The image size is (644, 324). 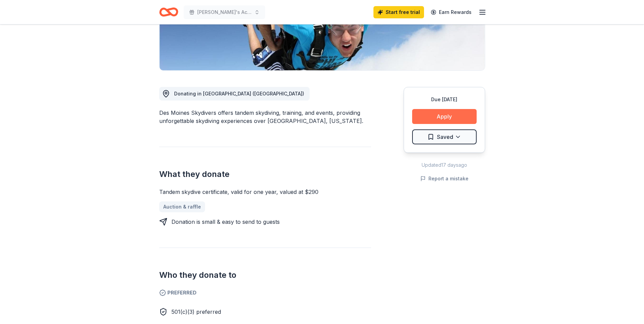 I want to click on div: Donation is small & easy to send to guests, so click(x=226, y=222).